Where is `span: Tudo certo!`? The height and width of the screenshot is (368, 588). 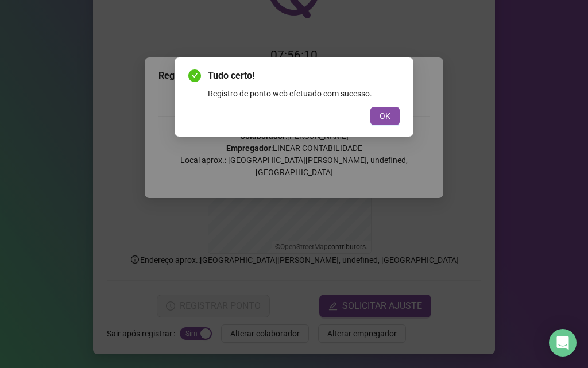 span: Tudo certo! is located at coordinates (304, 76).